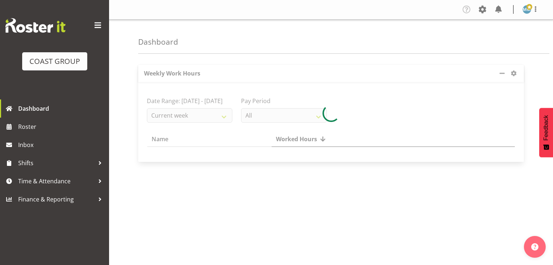 The image size is (553, 265). What do you see at coordinates (55, 61) in the screenshot?
I see `div: COAST GROUP` at bounding box center [55, 61].